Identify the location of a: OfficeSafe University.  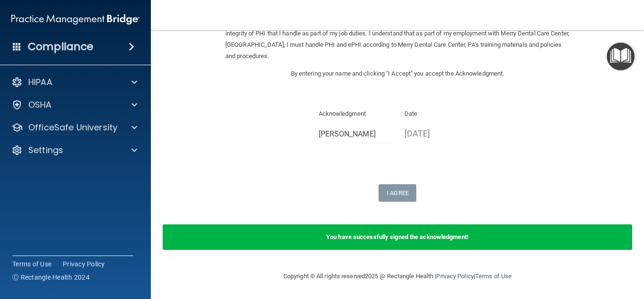
(74, 127).